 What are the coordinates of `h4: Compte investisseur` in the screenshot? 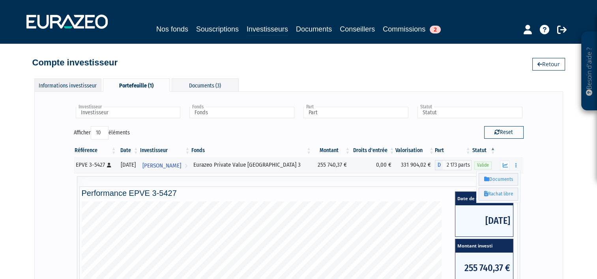 It's located at (75, 63).